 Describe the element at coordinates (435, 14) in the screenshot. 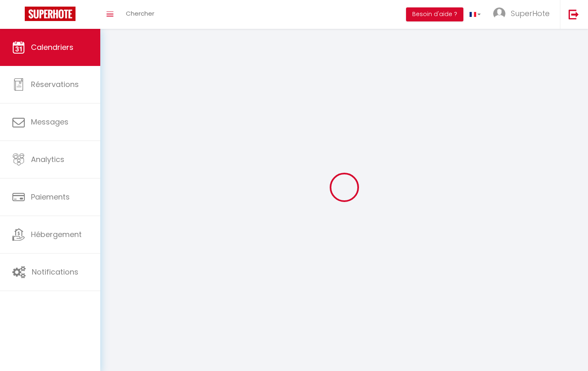

I see `button: Besoin d'aide ?` at that location.